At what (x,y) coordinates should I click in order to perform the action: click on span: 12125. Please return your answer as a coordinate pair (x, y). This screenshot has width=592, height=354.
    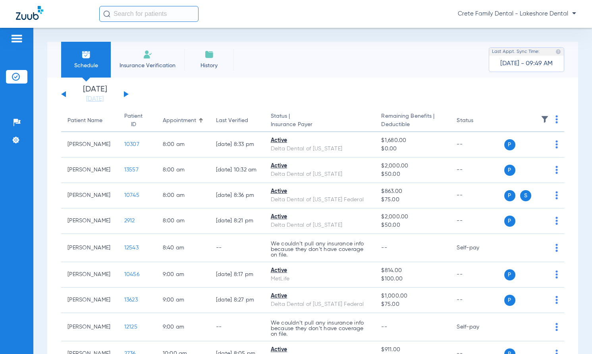
    Looking at the image, I should click on (131, 327).